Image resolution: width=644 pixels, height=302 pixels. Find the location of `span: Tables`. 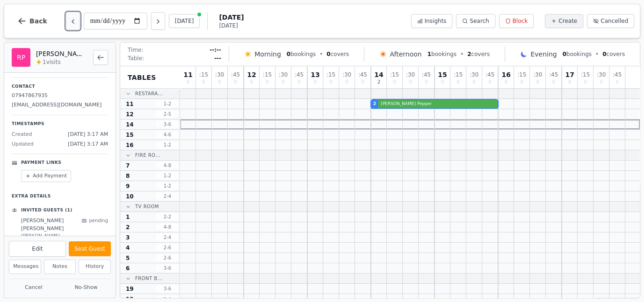

span: Tables is located at coordinates (141, 77).